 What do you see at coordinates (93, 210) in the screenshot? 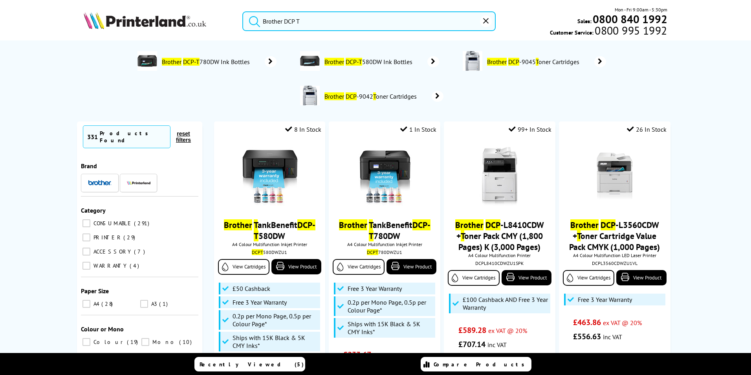
I see `span: Category` at bounding box center [93, 210].